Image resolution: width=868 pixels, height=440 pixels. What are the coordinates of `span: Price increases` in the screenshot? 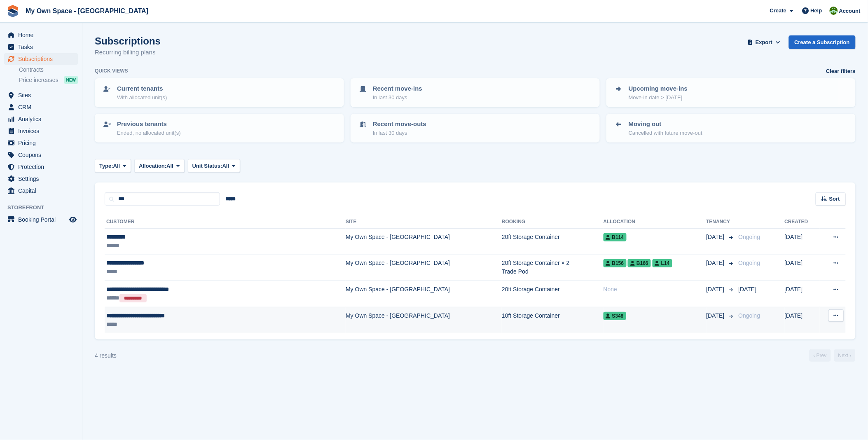 It's located at (39, 80).